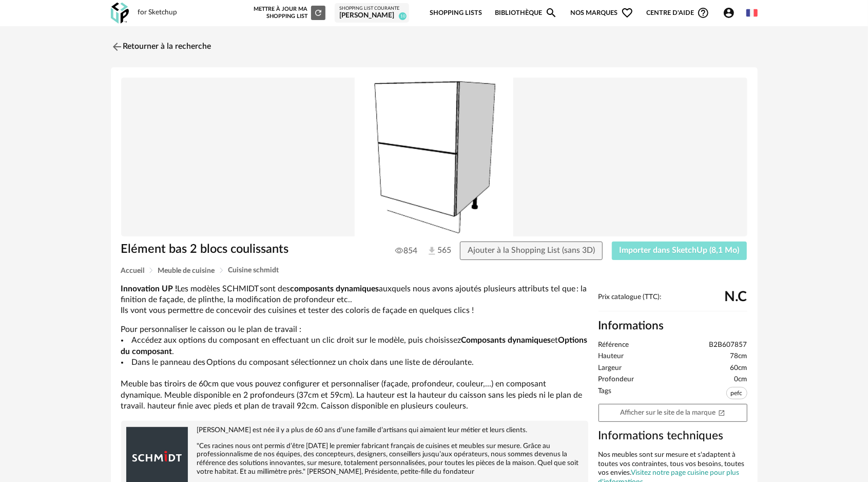 This screenshot has height=482, width=868. What do you see at coordinates (752, 13) in the screenshot?
I see `img: fr` at bounding box center [752, 13].